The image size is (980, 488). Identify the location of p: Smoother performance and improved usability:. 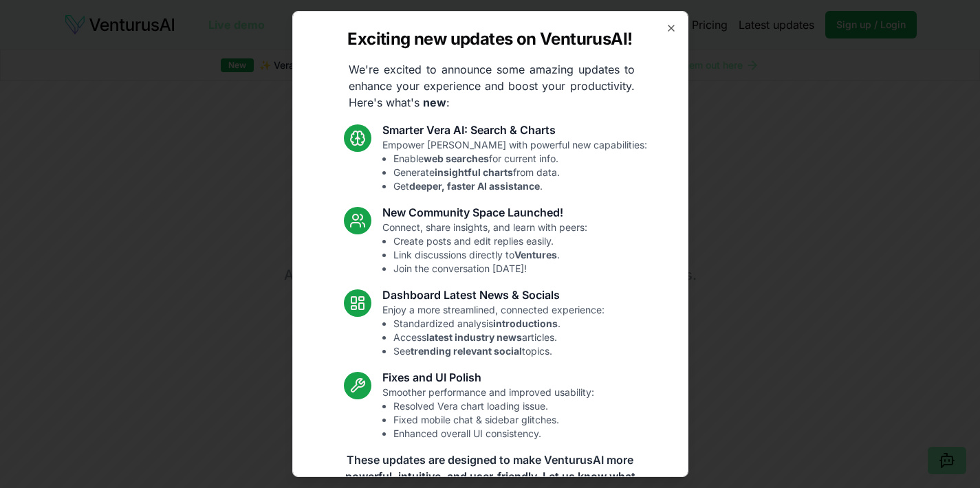
(488, 413).